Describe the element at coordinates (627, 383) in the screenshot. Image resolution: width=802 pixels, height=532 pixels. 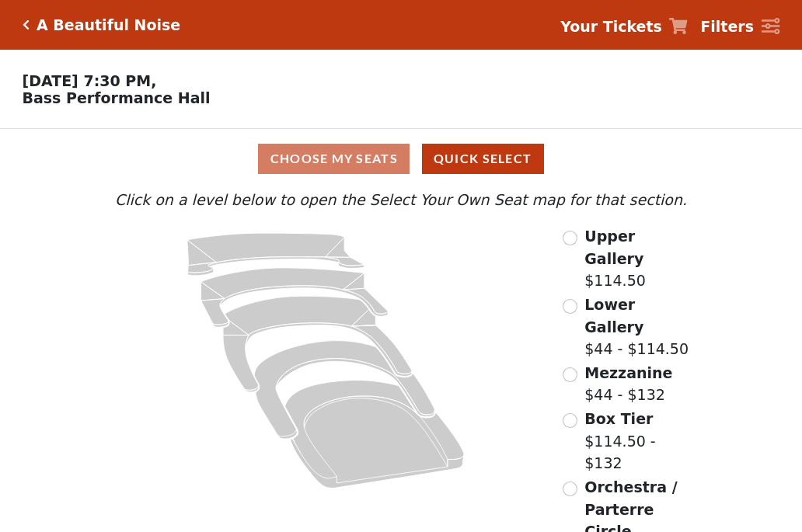
I see `label: $44 - $132` at that location.